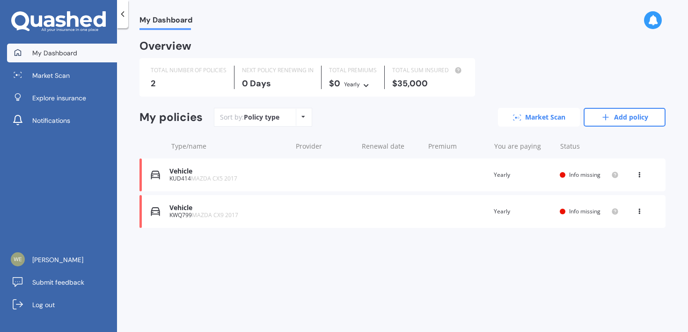 The width and height of the screenshot is (688, 332). I want to click on span: MAZDA CX5 2017, so click(214, 178).